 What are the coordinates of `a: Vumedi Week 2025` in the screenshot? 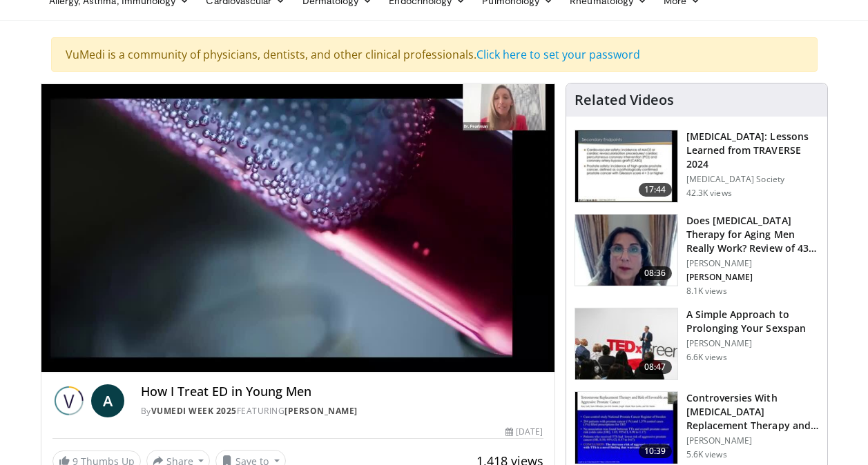 It's located at (194, 410).